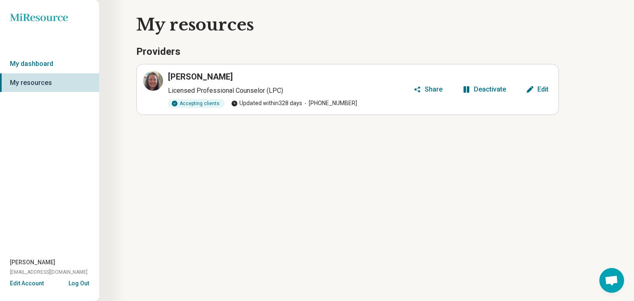 The image size is (634, 301). What do you see at coordinates (267, 103) in the screenshot?
I see `span: Updated within 328 days` at bounding box center [267, 103].